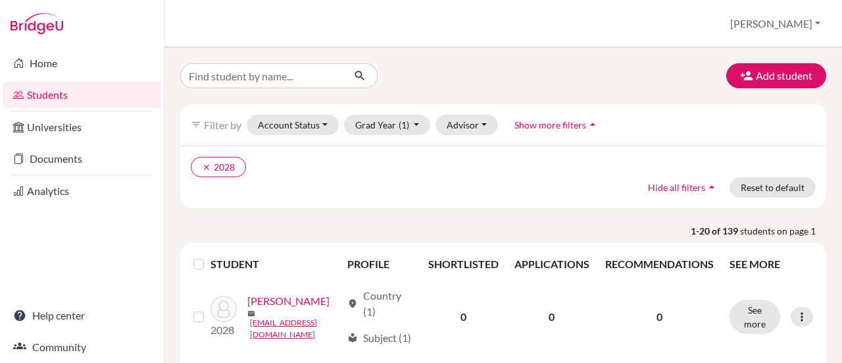  What do you see at coordinates (293, 124) in the screenshot?
I see `button: Account Status` at bounding box center [293, 124].